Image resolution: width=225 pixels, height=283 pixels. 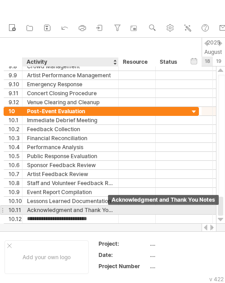 What do you see at coordinates (70, 120) in the screenshot?
I see `div: Immediate Debrief Meeting` at bounding box center [70, 120].